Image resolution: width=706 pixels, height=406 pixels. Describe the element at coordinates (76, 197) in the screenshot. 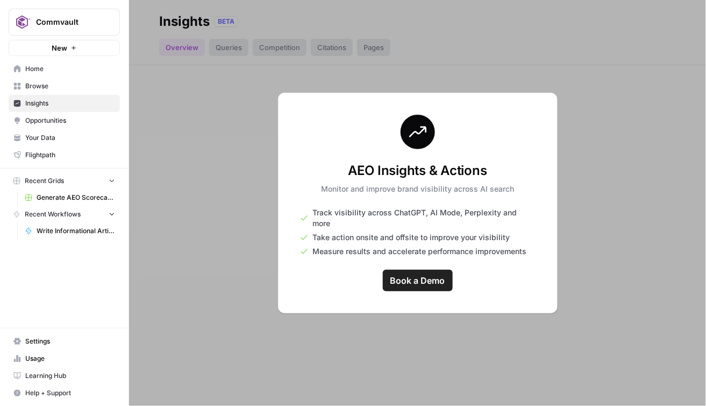

I see `span: Generate AEO Scorecard (1)` at that location.